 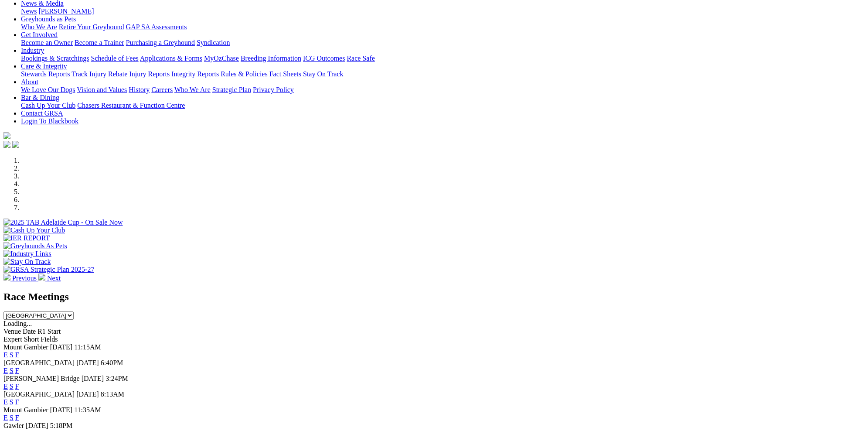 What do you see at coordinates (63, 223) in the screenshot?
I see `img: 2025 TAB Adelaide Cup - On Sale Now` at bounding box center [63, 223].